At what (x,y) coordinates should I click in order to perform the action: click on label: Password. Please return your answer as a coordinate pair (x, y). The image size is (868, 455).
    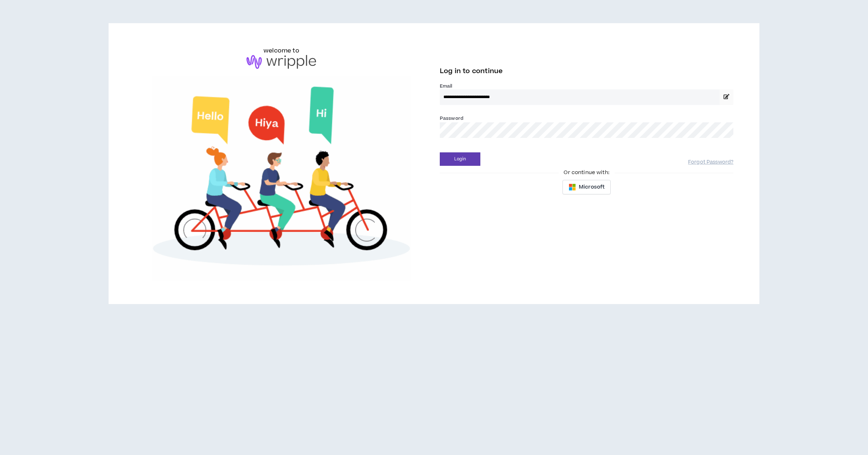
    Looking at the image, I should click on (451, 118).